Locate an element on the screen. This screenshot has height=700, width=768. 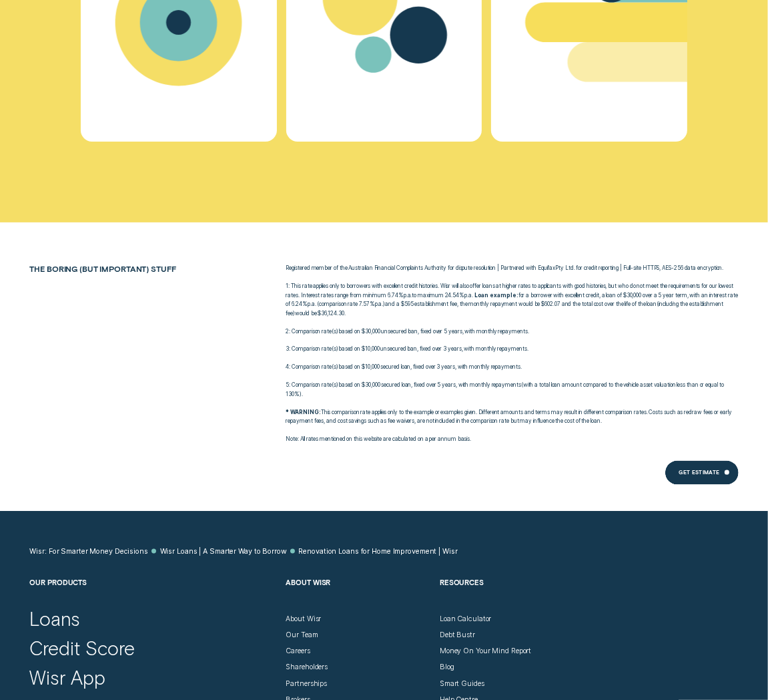
div: About Wisr is located at coordinates (304, 619).